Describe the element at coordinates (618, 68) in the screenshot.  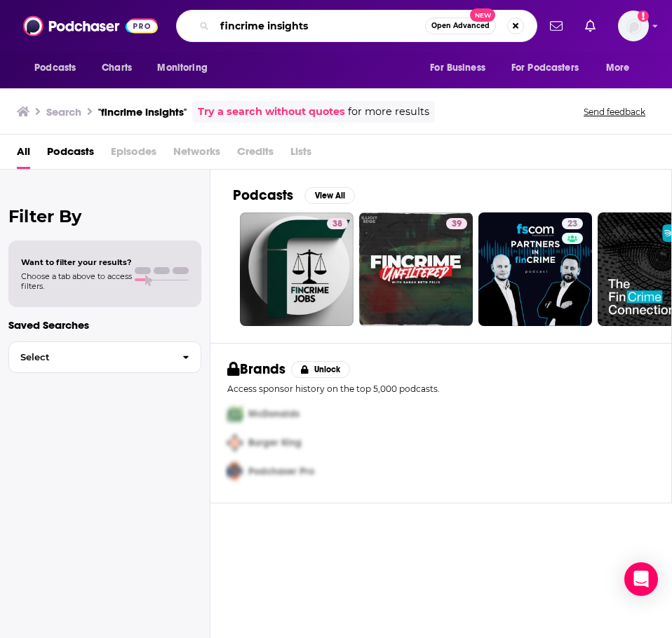
I see `span: More` at that location.